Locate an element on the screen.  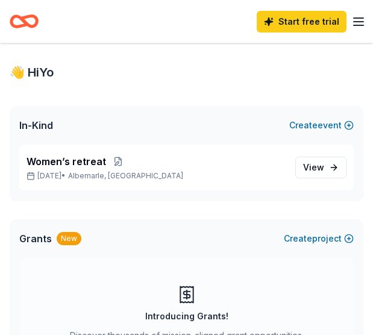
a: Start free trial is located at coordinates (302, 22).